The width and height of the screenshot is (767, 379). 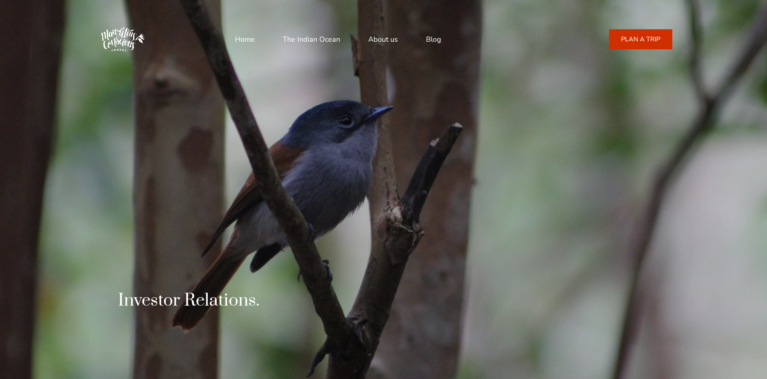 I want to click on a: The Indian Ocean, so click(x=311, y=39).